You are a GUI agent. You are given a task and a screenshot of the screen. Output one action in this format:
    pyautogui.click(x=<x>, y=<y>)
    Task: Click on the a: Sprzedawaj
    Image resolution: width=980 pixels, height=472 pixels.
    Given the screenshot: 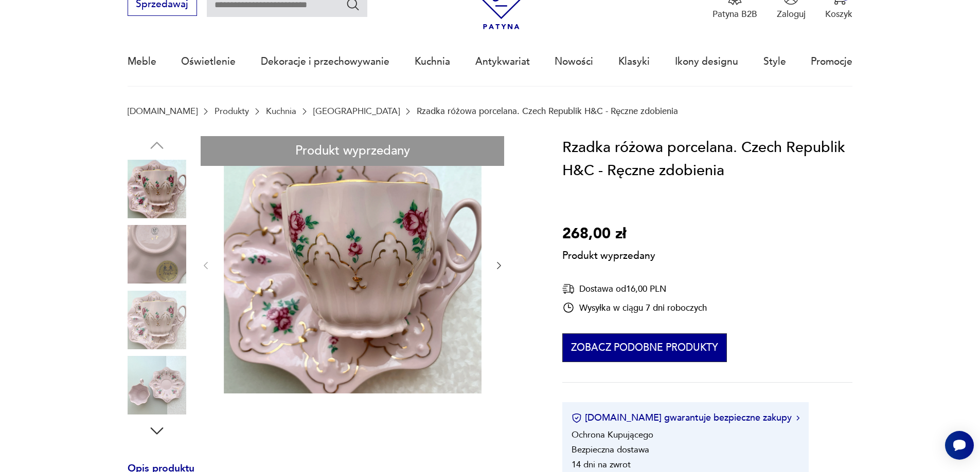 What is the action you would take?
    pyautogui.click(x=162, y=5)
    